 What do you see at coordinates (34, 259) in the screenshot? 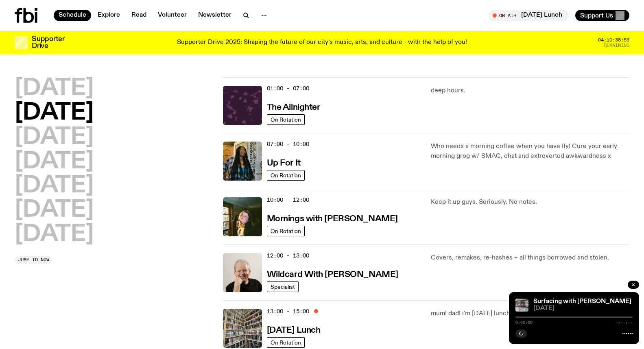
I see `span: Jump to now` at bounding box center [34, 259].